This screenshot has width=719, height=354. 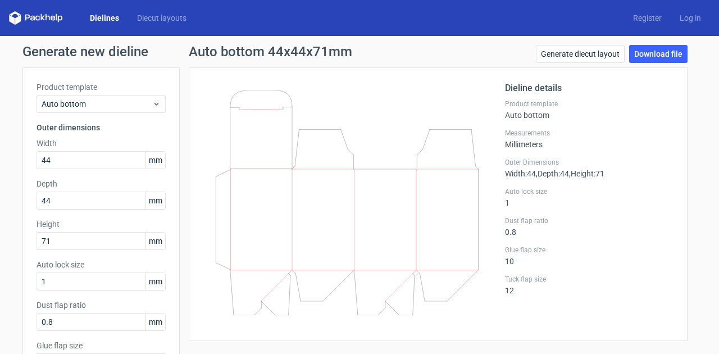 I want to click on label: Measurements, so click(x=589, y=133).